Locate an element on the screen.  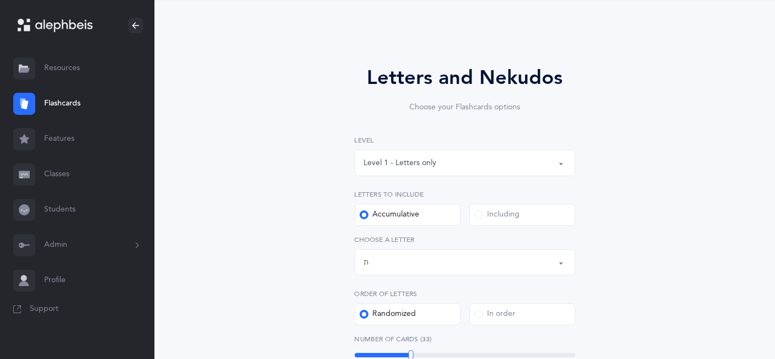
div: Choose your Flashcards options is located at coordinates (465, 107).